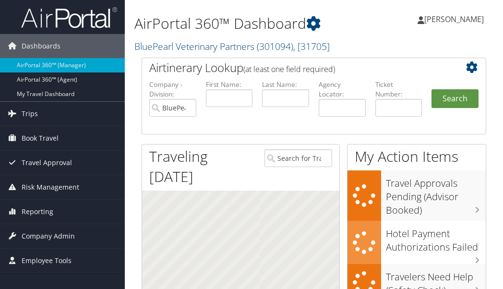 The height and width of the screenshot is (289, 503). What do you see at coordinates (342, 89) in the screenshot?
I see `label: Agency Locator:` at bounding box center [342, 89].